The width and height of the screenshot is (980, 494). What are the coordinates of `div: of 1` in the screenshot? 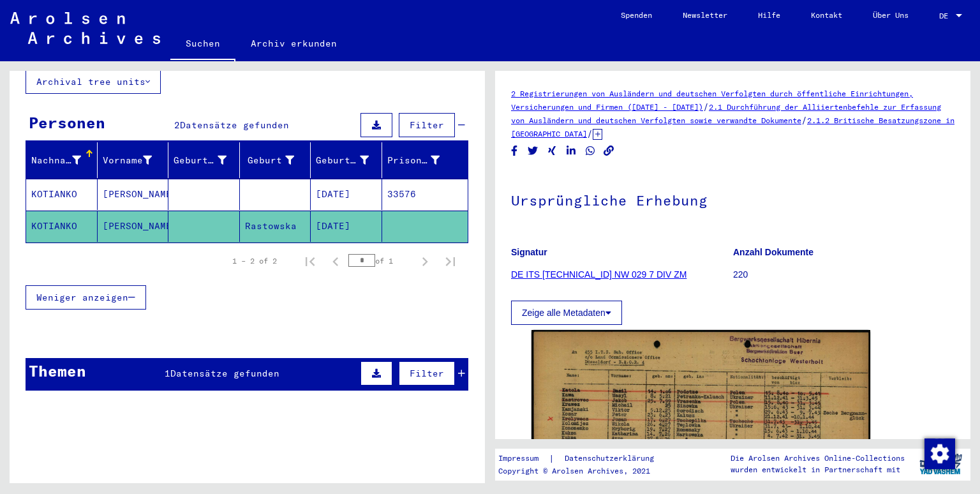 It's located at (380, 260).